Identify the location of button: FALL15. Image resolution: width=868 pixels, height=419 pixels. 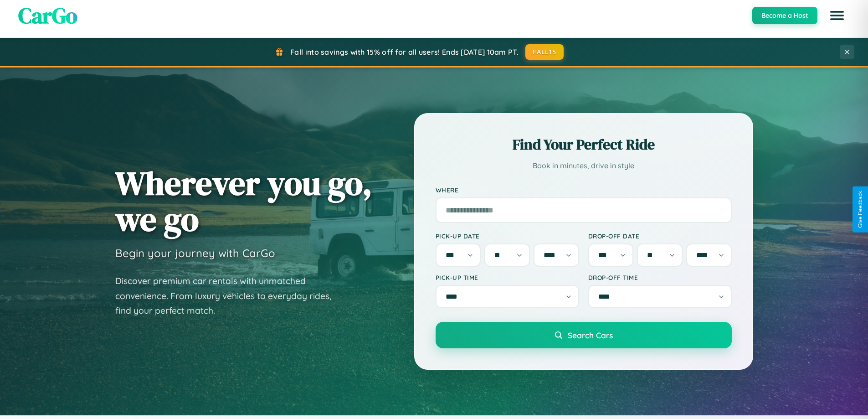
(545, 52).